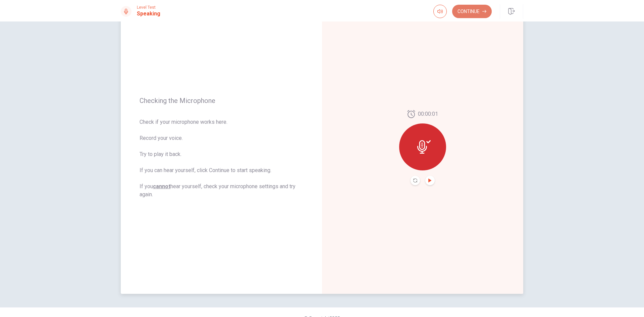  I want to click on u: cannot, so click(162, 186).